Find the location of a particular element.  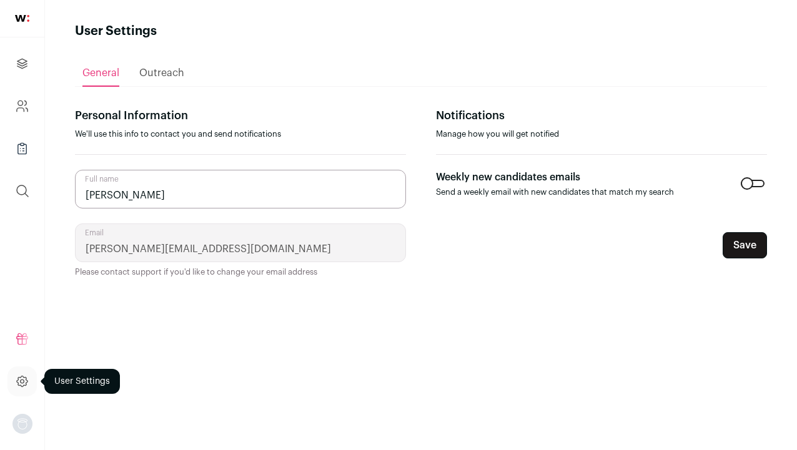

span: General is located at coordinates (101, 73).